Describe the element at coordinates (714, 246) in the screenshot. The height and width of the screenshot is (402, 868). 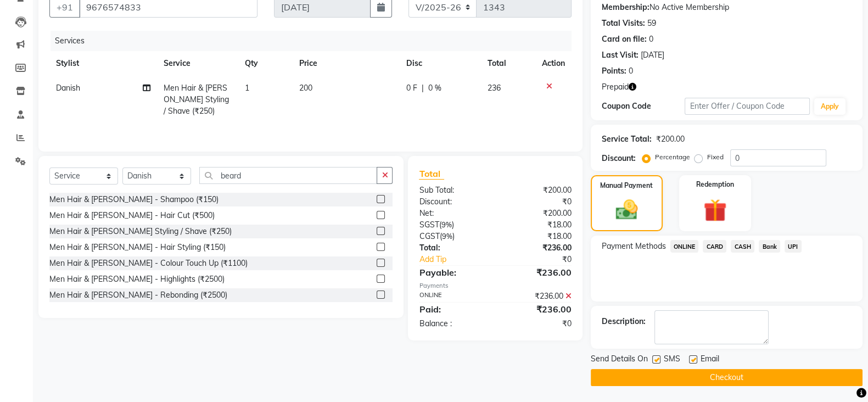
I see `span: CARD` at that location.